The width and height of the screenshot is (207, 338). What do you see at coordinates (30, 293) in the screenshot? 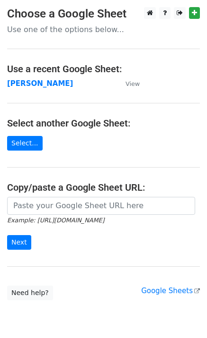
I see `a: Need help?` at bounding box center [30, 293].